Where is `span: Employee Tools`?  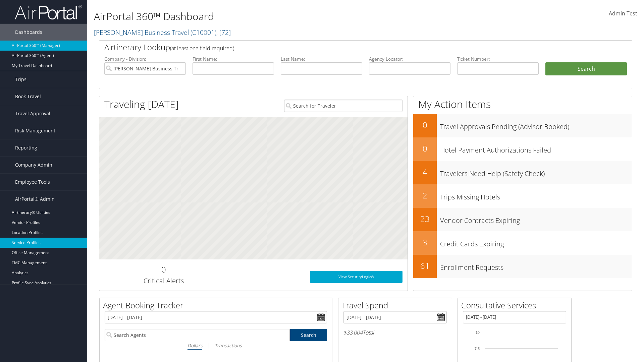
span: Employee Tools is located at coordinates (33, 182).